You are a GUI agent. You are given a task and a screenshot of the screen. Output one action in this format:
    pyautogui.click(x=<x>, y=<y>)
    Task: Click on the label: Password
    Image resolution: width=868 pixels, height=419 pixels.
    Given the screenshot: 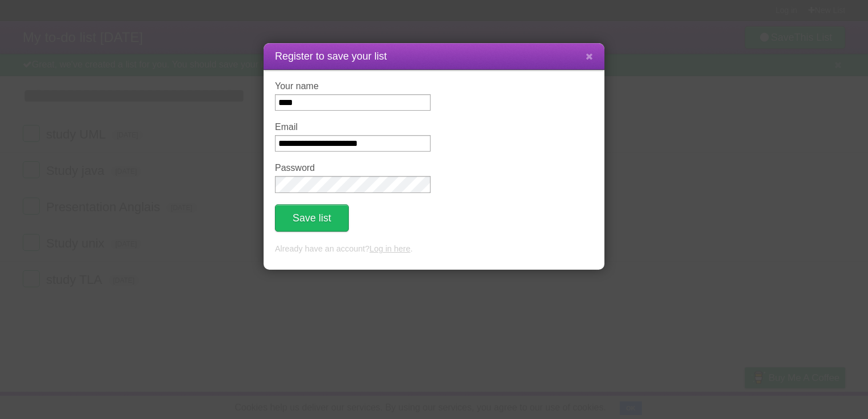 What is the action you would take?
    pyautogui.click(x=353, y=168)
    